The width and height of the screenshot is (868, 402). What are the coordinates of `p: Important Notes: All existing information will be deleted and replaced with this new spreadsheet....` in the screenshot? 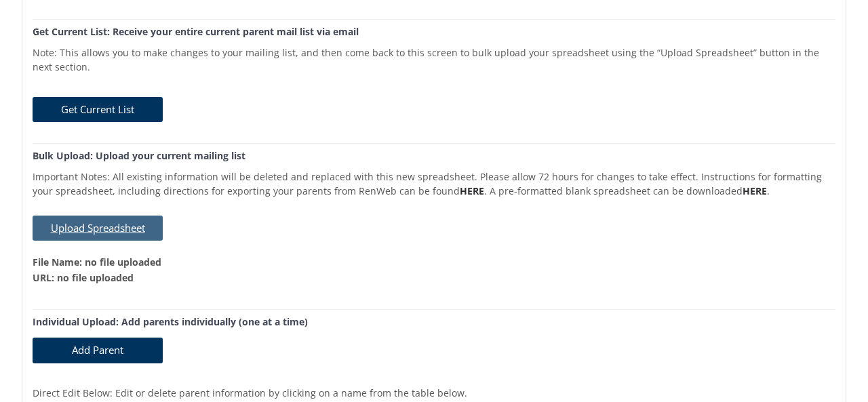 It's located at (434, 180).